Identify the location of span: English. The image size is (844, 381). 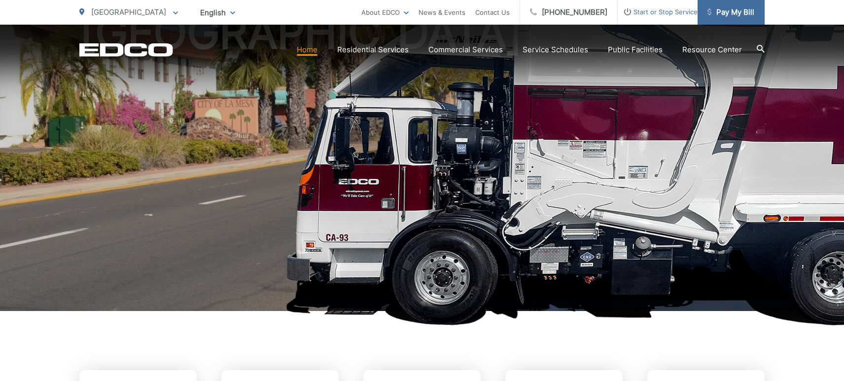
(217, 12).